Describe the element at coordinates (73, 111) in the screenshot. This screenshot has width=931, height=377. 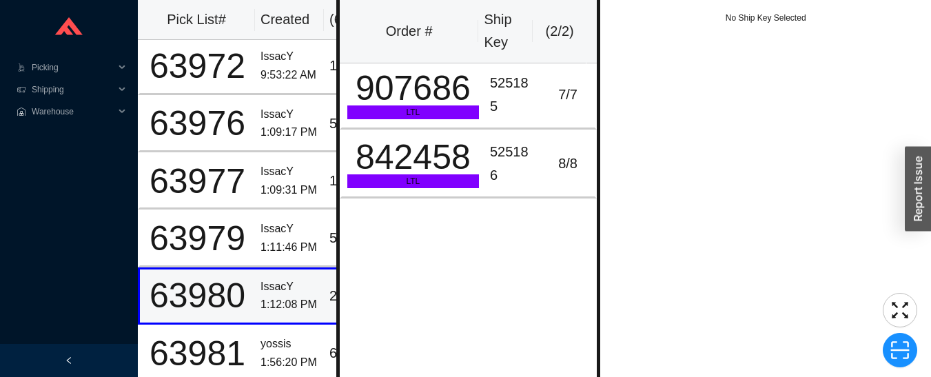
I see `span: Warehouse` at that location.